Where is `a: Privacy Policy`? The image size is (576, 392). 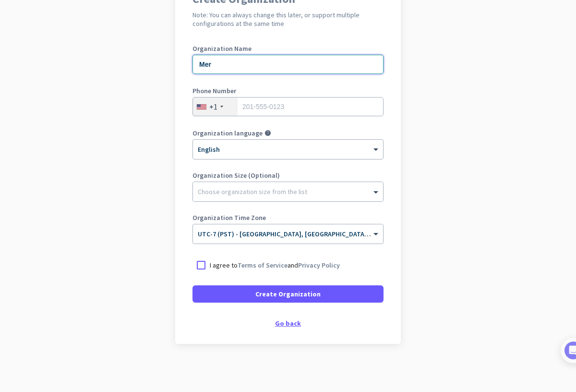
a: Privacy Policy is located at coordinates (319, 265).